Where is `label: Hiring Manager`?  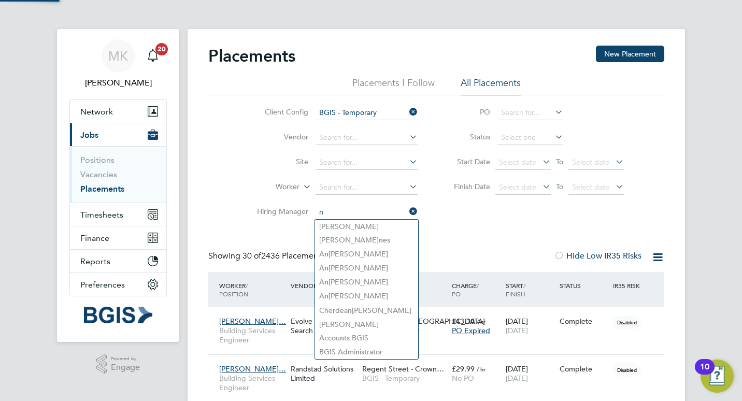
label: Hiring Manager is located at coordinates (278, 211).